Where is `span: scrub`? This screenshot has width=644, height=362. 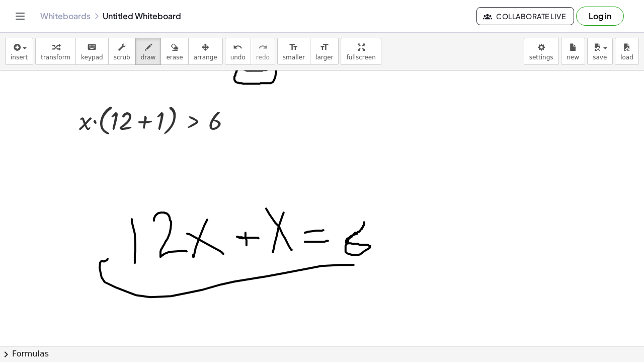 span: scrub is located at coordinates (122, 57).